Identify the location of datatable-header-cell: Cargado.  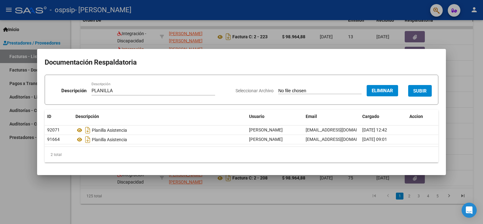
(383, 117).